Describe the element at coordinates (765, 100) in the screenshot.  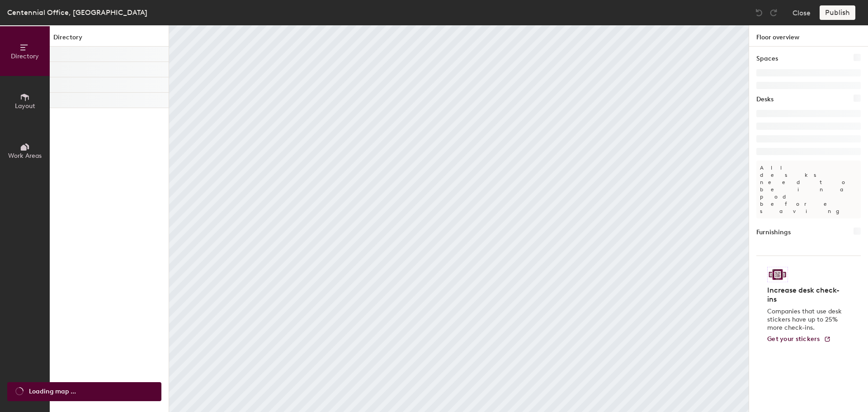
I see `h1: Desks` at that location.